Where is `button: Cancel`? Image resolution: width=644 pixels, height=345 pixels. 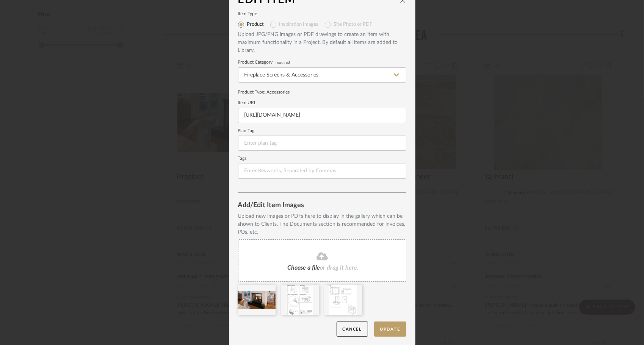
button: Cancel is located at coordinates (352, 329).